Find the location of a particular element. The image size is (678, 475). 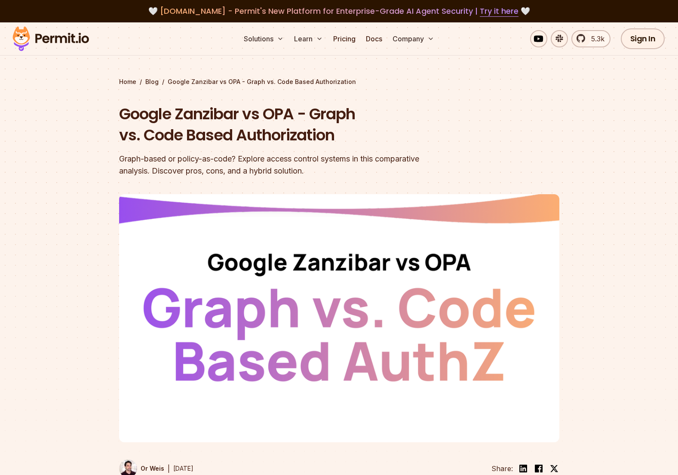

a: 5.3k is located at coordinates (591, 39).